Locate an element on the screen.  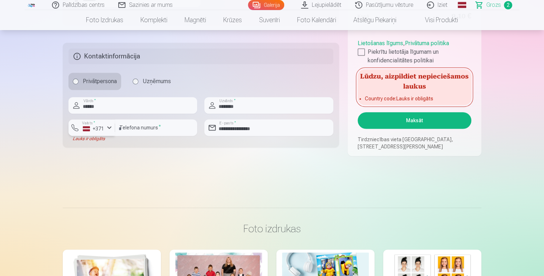
a: Suvenīri is located at coordinates (269, 20).